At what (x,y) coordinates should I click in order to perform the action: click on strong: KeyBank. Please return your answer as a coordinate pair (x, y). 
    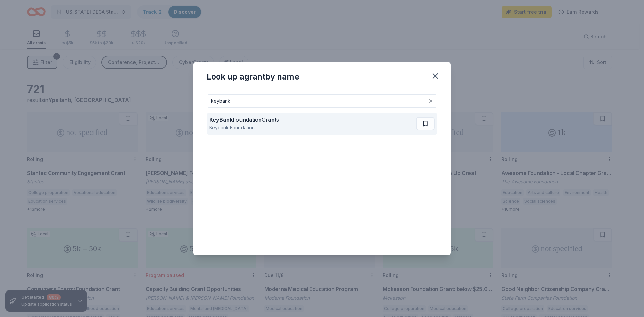
    Looking at the image, I should click on (221, 120).